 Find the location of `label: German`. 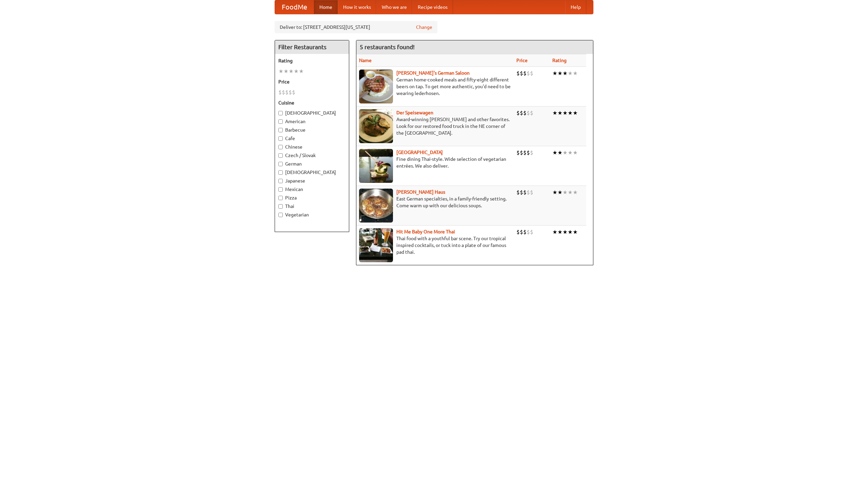

label: German is located at coordinates (312, 164).